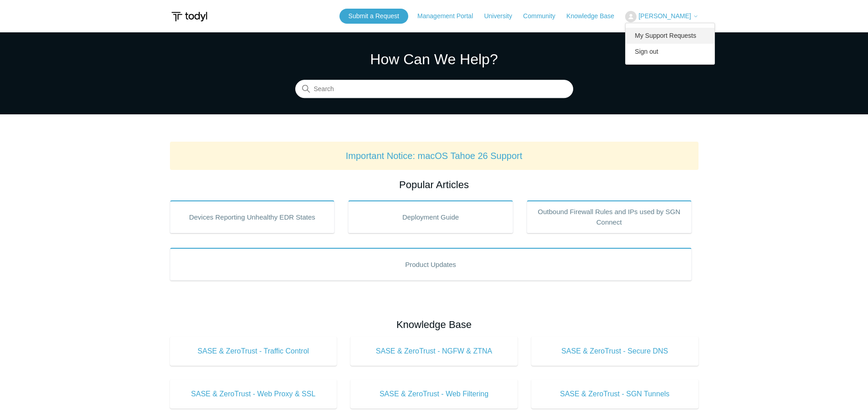 The width and height of the screenshot is (868, 415). What do you see at coordinates (615, 351) in the screenshot?
I see `a: SASE & ZeroTrust - Secure DNS` at bounding box center [615, 351].